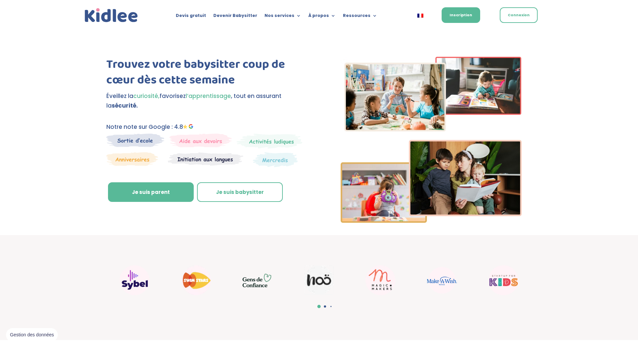 The width and height of the screenshot is (638, 345). What do you see at coordinates (258, 281) in the screenshot?
I see `img: GDC` at bounding box center [258, 281].